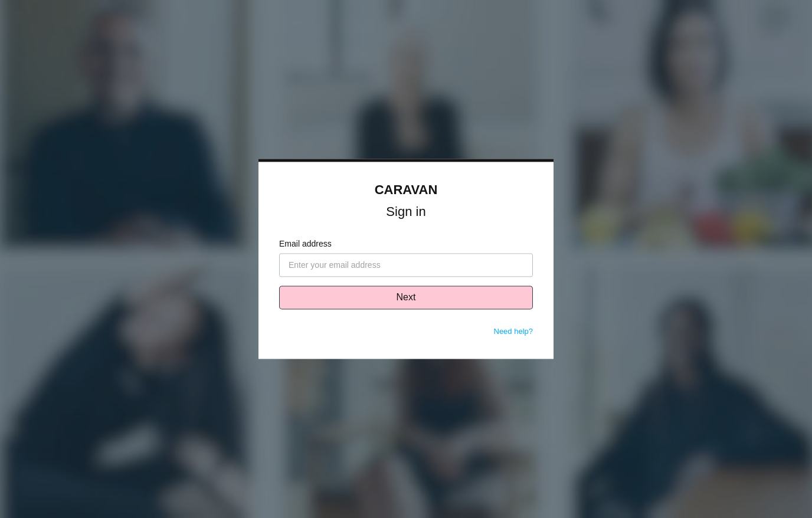  Describe the element at coordinates (406, 266) in the screenshot. I see `input: Enter your email address` at that location.